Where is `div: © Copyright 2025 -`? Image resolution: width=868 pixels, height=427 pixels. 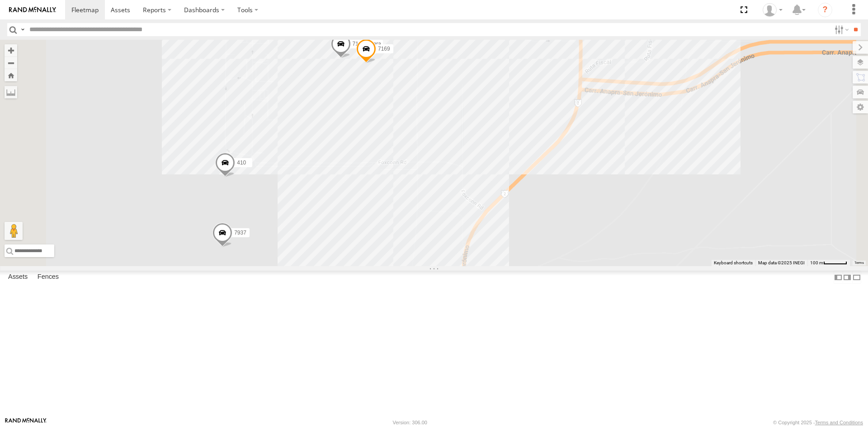
div: © Copyright 2025 - is located at coordinates (818, 422).